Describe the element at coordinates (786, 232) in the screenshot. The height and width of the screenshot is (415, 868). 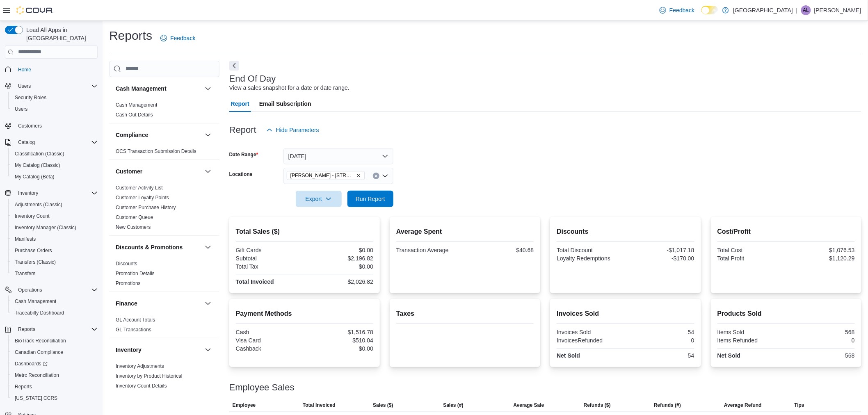
I see `h2: Cost/Profit` at that location.